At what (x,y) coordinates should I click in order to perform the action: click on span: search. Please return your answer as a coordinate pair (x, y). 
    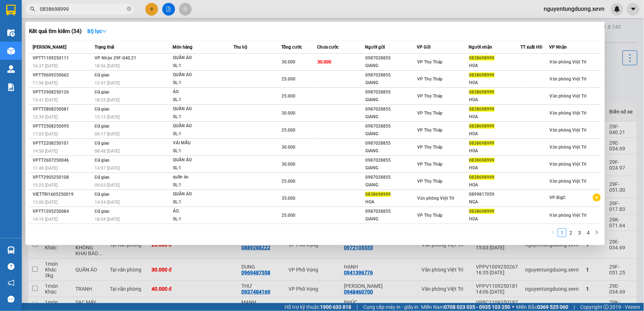
    Looking at the image, I should click on (33, 9).